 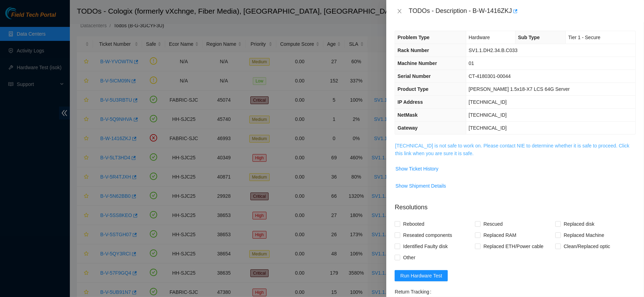 What do you see at coordinates (490, 76) in the screenshot?
I see `span: CT-4180301-00044` at bounding box center [490, 76].